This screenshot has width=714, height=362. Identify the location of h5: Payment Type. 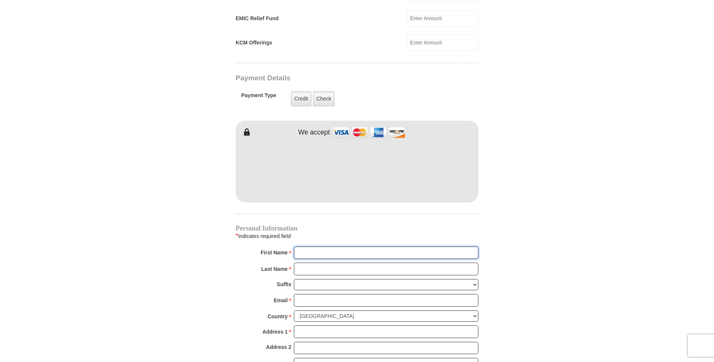
(259, 97).